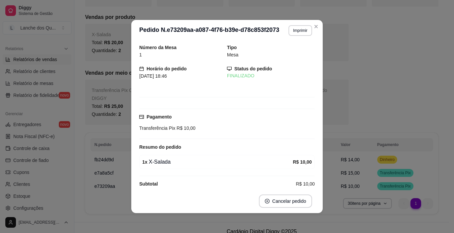 Image resolution: width=454 pixels, height=233 pixels. Describe the element at coordinates (286, 201) in the screenshot. I see `button: close-circleCancelar pedido` at that location.